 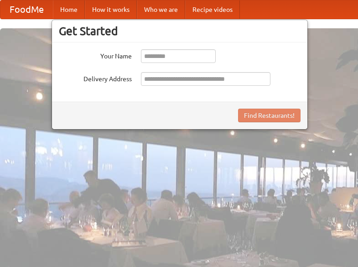 What do you see at coordinates (269, 115) in the screenshot?
I see `button: Find Restaurants!` at bounding box center [269, 115].